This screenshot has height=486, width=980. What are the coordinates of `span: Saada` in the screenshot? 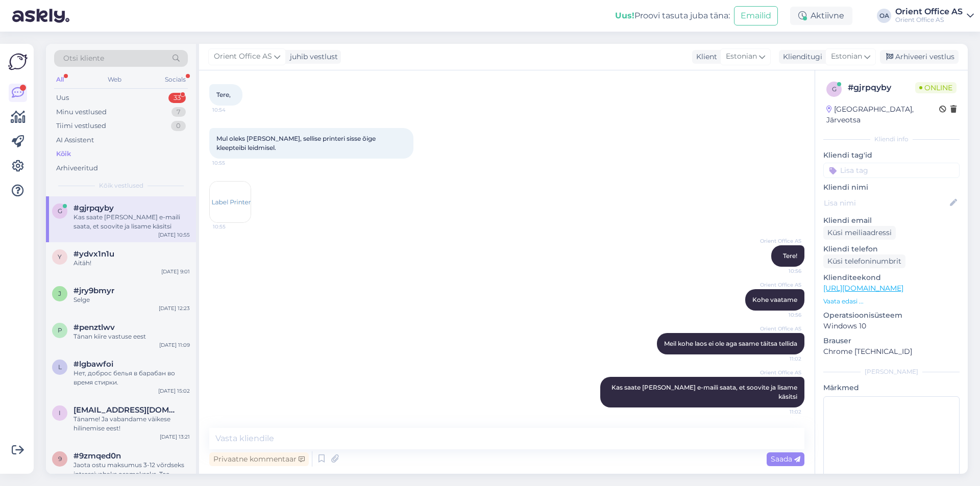 It's located at (786, 459).